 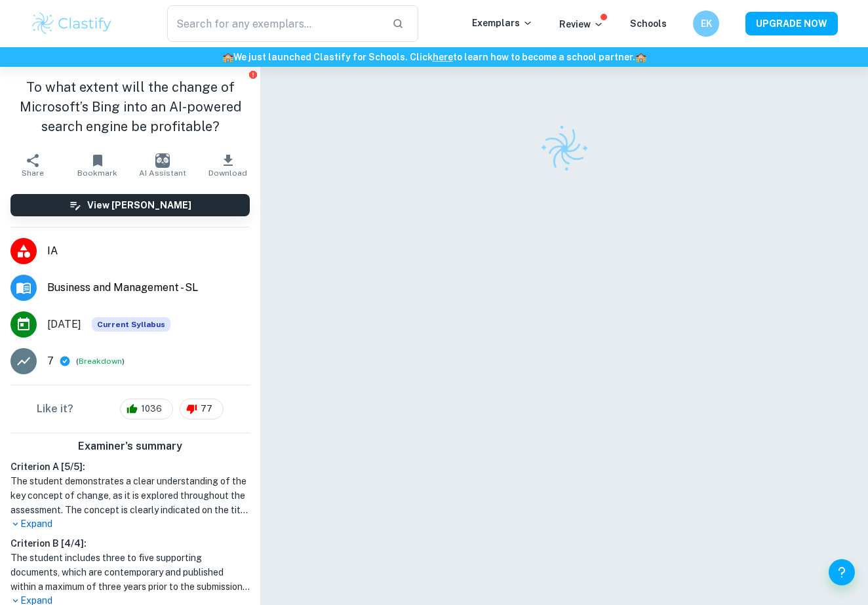 What do you see at coordinates (842, 572) in the screenshot?
I see `button: Help and Feedback` at bounding box center [842, 572].